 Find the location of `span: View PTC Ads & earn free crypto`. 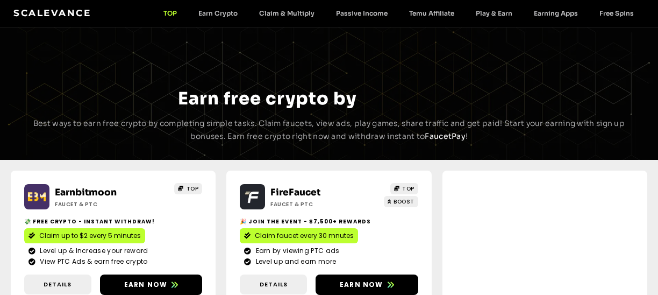

span: View PTC Ads & earn free crypto is located at coordinates (92, 261).